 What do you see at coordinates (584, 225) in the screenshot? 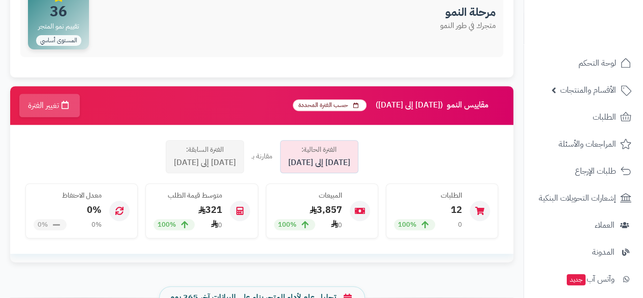
I see `a: العملاء` at bounding box center [584, 225].